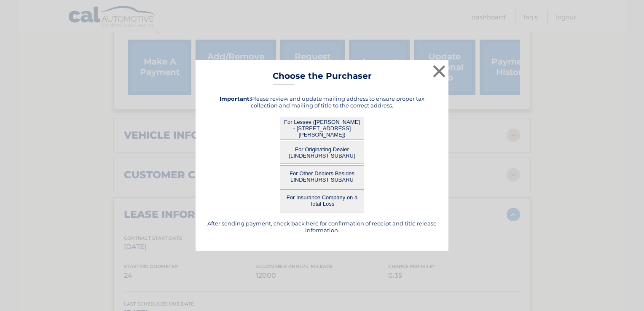 This screenshot has width=644, height=311. What do you see at coordinates (322, 227) in the screenshot?
I see `h5: After sending payment, check back here for confirmation of receipt and title release information.` at bounding box center [322, 227].